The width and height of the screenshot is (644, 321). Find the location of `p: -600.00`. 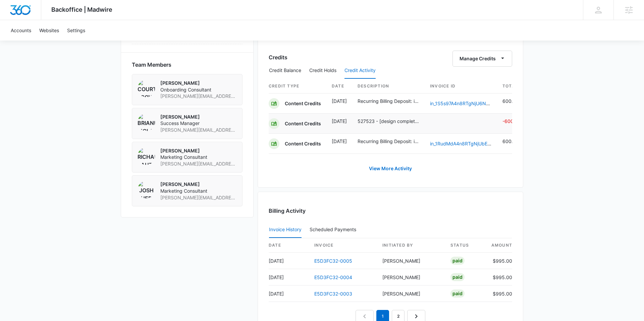

p: -600.00 is located at coordinates (512, 121).